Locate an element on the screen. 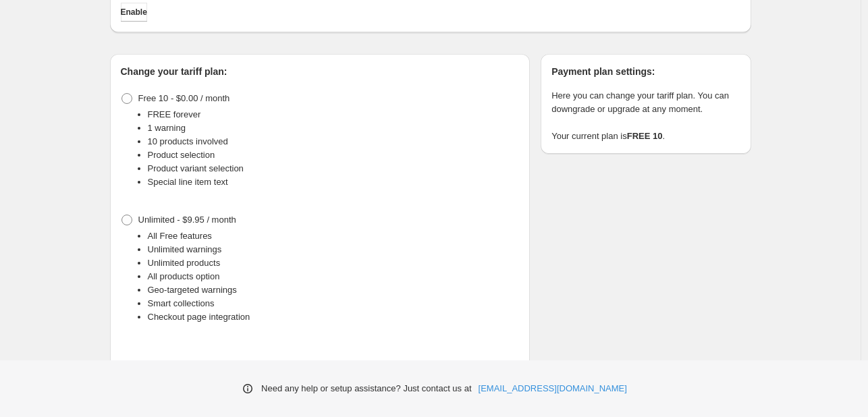 The image size is (868, 417). li: Geo-targeted warnings is located at coordinates (334, 290).